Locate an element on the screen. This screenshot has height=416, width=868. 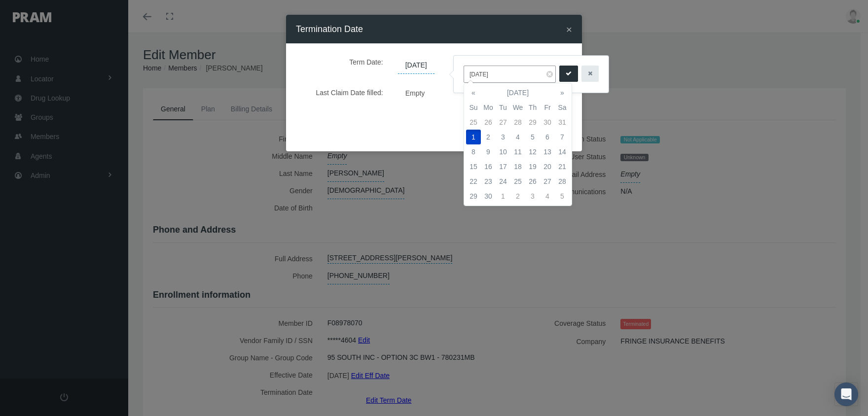
label: Term Date: is located at coordinates (346, 64).